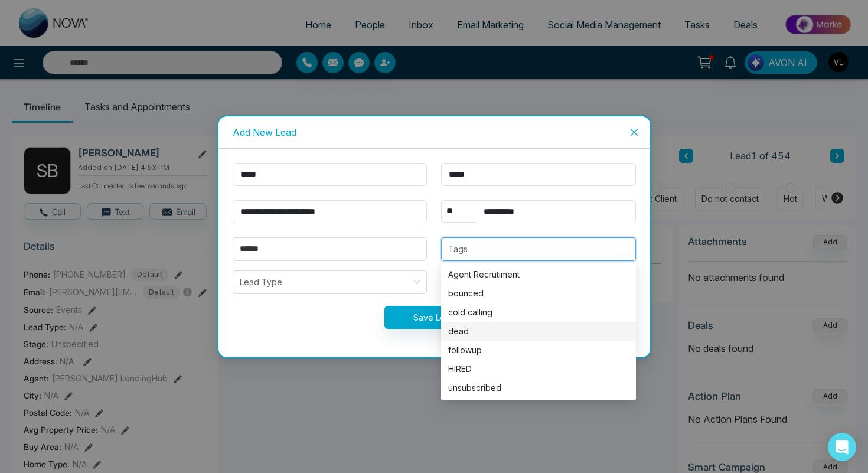  I want to click on div: unsubscribed, so click(539, 388).